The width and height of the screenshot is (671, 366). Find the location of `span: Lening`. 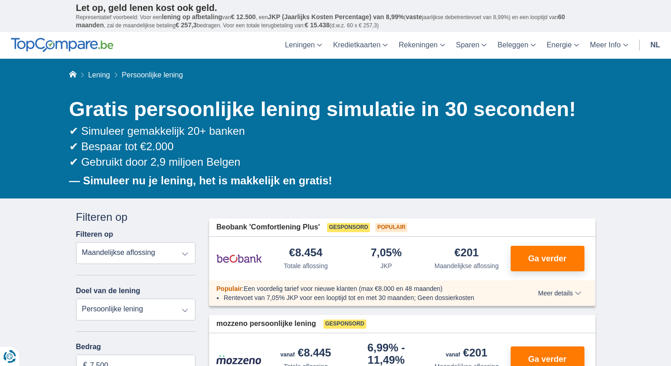

span: Lening is located at coordinates (99, 75).